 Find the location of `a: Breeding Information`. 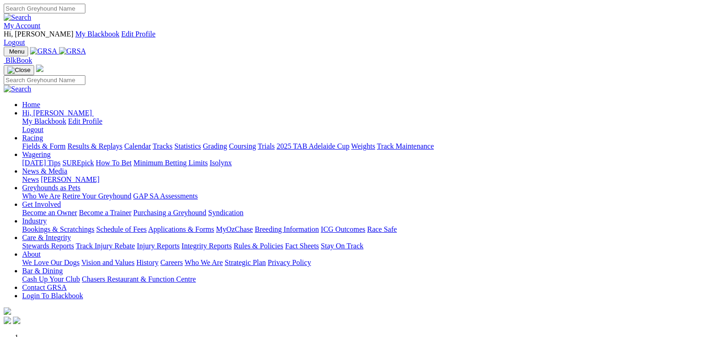

a: Breeding Information is located at coordinates (287, 229).